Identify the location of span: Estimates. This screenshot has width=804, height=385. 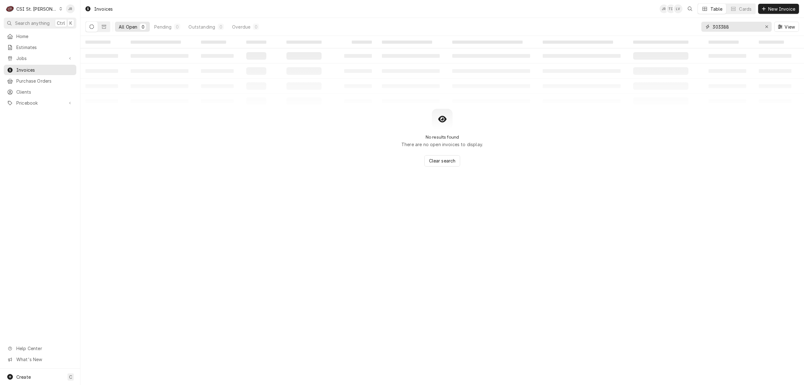
(45, 47).